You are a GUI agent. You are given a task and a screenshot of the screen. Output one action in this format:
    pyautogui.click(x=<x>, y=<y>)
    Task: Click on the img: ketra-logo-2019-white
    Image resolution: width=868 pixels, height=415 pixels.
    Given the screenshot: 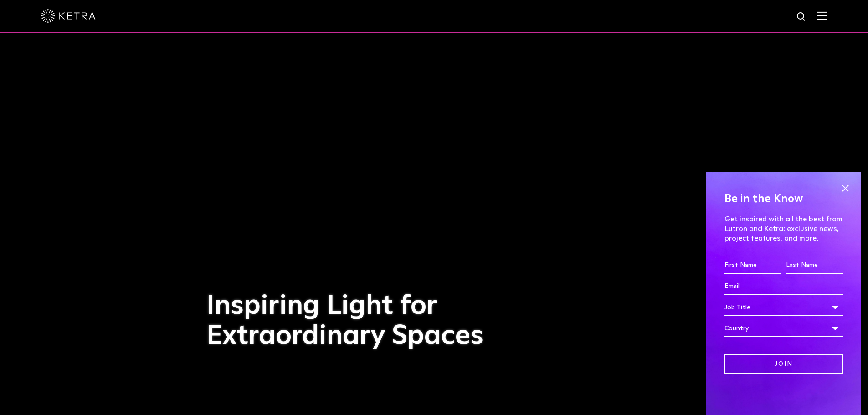 What is the action you would take?
    pyautogui.click(x=69, y=16)
    